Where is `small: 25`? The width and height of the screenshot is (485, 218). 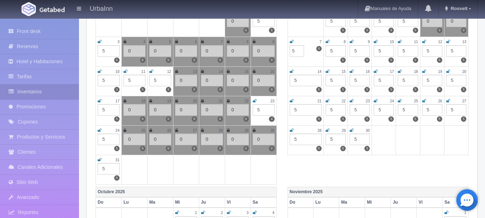
small: 25 is located at coordinates (143, 130).